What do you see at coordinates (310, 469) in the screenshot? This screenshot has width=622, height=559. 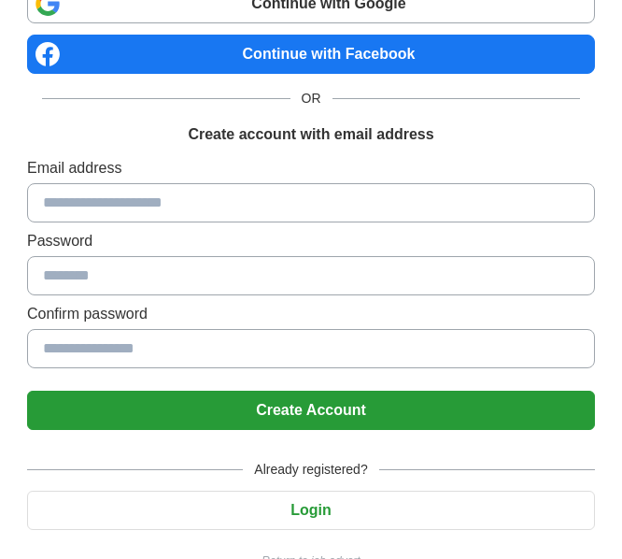 I see `span: Already registered?` at bounding box center [310, 469].